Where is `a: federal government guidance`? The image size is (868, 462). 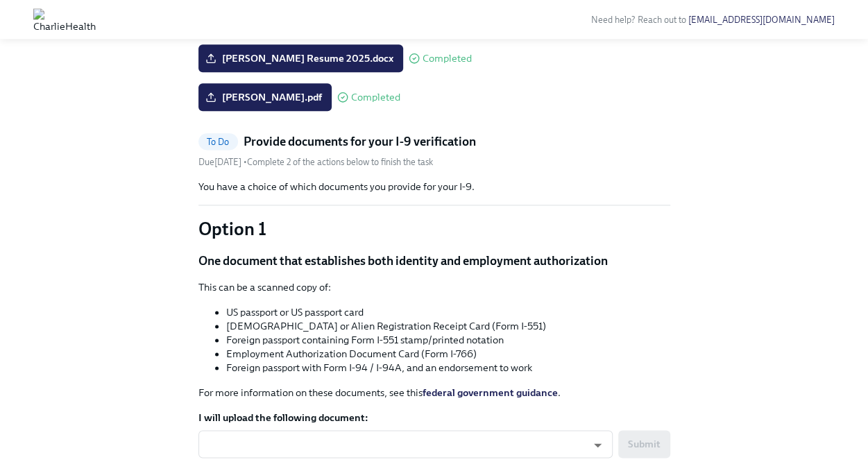
a: federal government guidance is located at coordinates (490, 393).